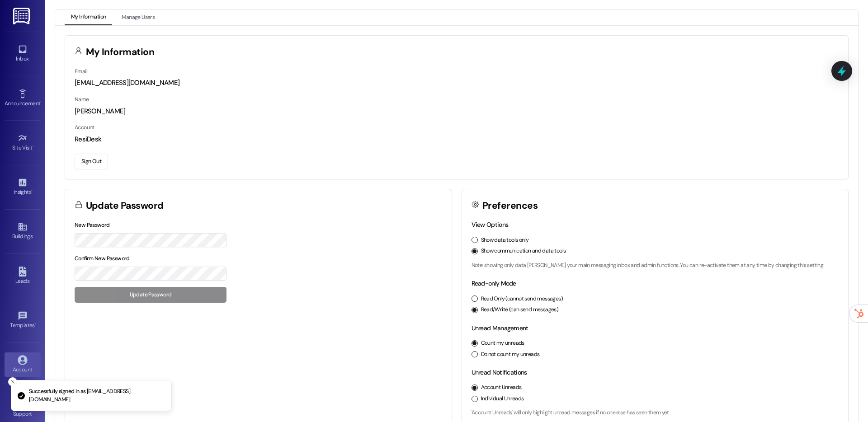 The width and height of the screenshot is (868, 422). Describe the element at coordinates (501, 388) in the screenshot. I see `label: Account Unreads` at that location.